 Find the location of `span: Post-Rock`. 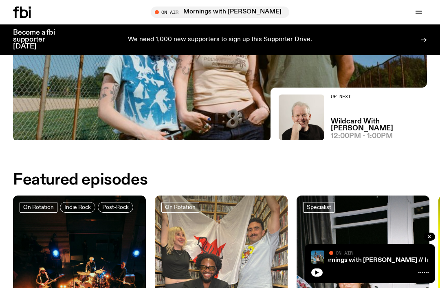

span: Post-Rock is located at coordinates (115, 207).